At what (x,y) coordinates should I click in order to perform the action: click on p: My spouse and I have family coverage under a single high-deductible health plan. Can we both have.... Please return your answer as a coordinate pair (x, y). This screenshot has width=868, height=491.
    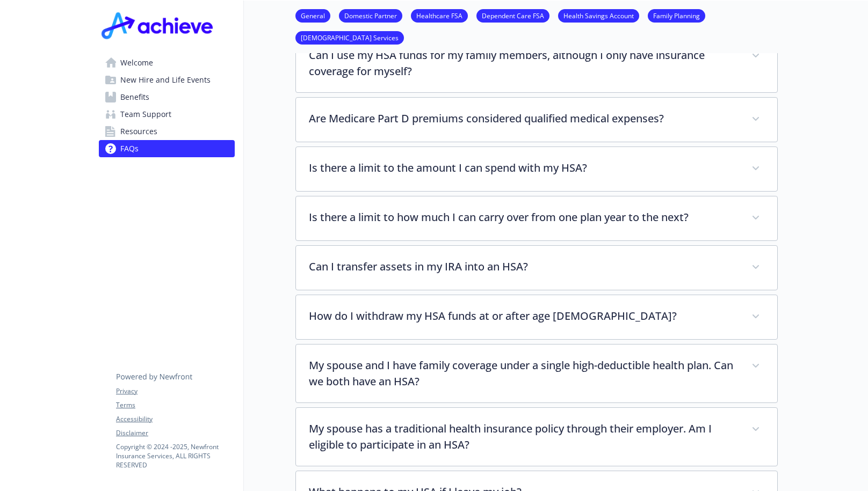
    Looking at the image, I should click on (523, 373).